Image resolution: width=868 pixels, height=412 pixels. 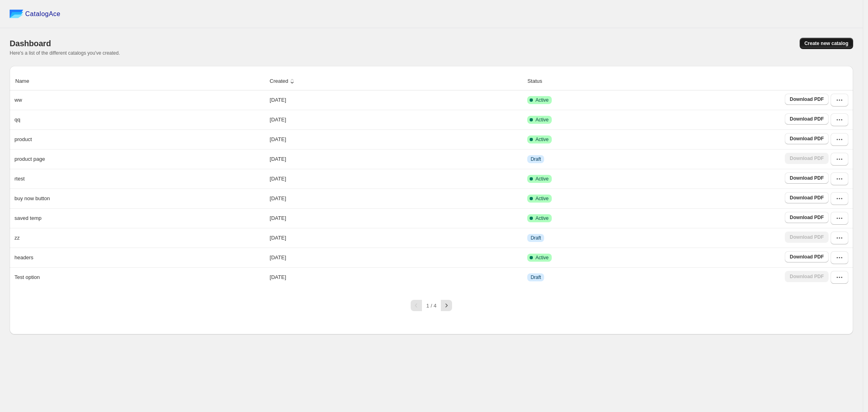 What do you see at coordinates (32, 198) in the screenshot?
I see `p: buy now button` at bounding box center [32, 198].